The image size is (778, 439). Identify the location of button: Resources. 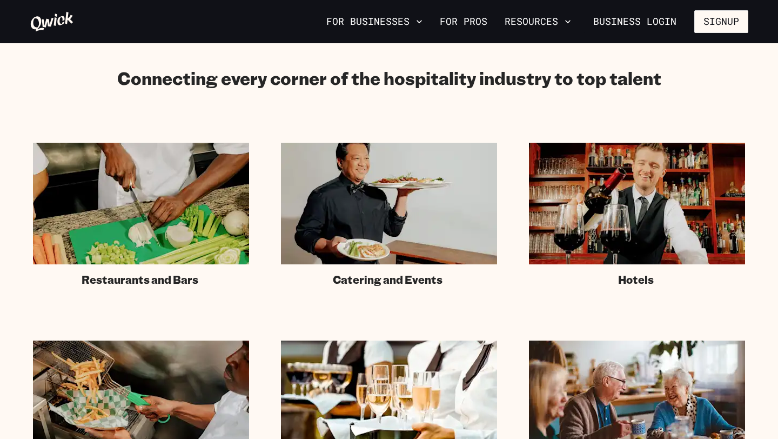
(538, 22).